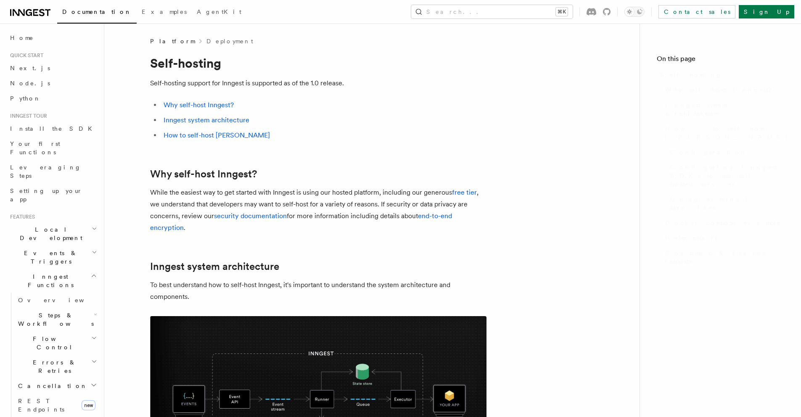 The image size is (801, 417). Describe the element at coordinates (464, 192) in the screenshot. I see `a: free tier` at that location.